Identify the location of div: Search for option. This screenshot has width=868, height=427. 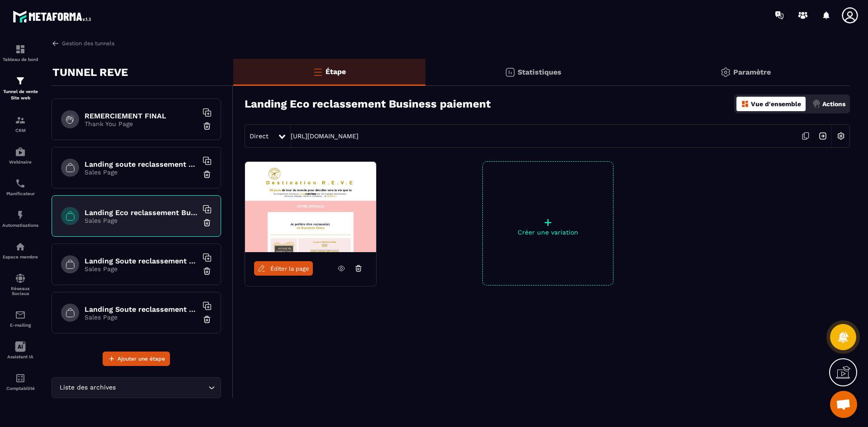
(136, 387).